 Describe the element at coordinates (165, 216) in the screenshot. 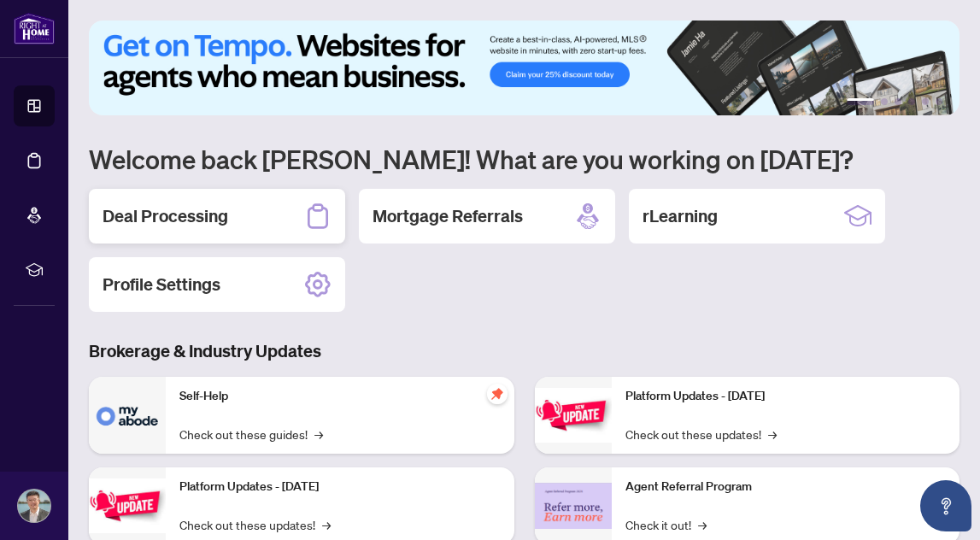

I see `h2: Deal Processing` at that location.